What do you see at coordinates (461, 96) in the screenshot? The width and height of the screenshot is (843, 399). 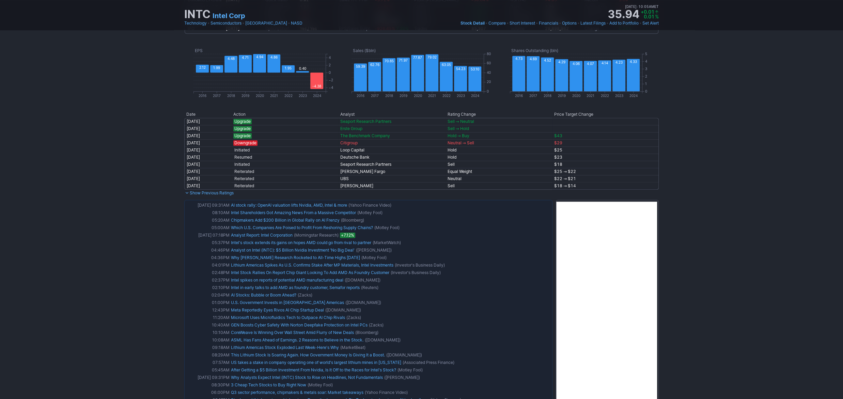 I see `text: 2023` at bounding box center [461, 96].